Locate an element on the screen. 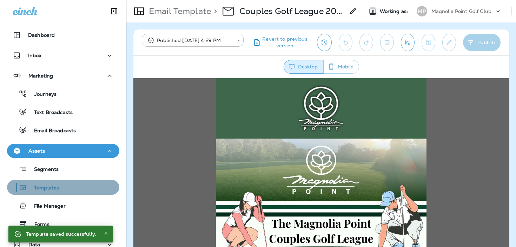 Image resolution: width=516 pixels, height=247 pixels. button: Assets is located at coordinates (63, 151).